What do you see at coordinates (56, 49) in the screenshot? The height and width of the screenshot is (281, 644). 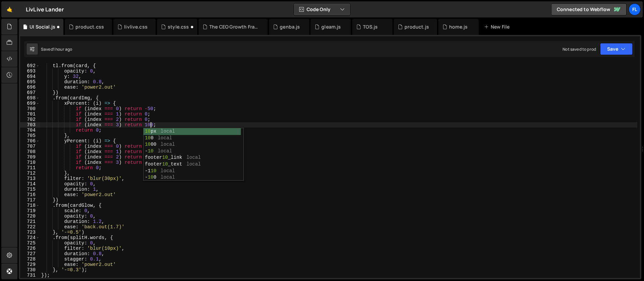 I see `div: Saved` at bounding box center [56, 49].